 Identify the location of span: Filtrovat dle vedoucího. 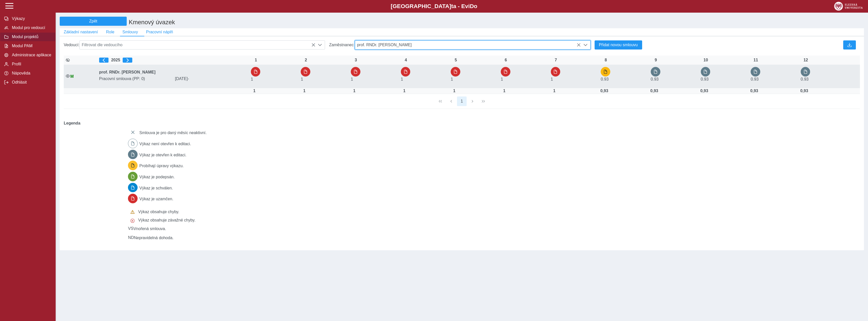
(197, 45).